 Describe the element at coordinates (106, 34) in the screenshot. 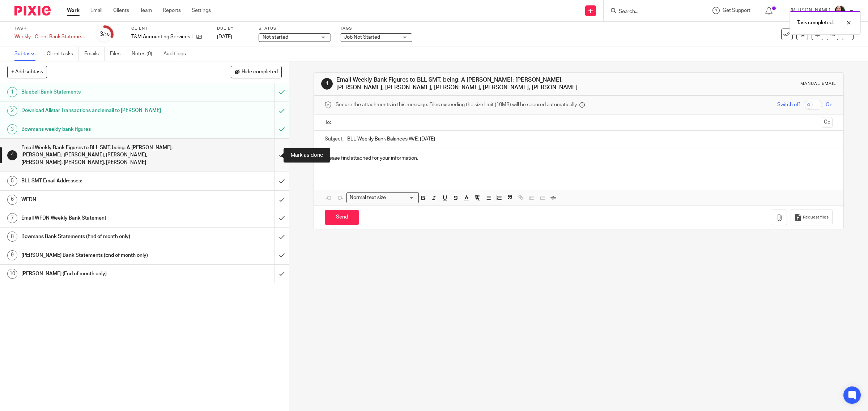

I see `small: /10` at that location.